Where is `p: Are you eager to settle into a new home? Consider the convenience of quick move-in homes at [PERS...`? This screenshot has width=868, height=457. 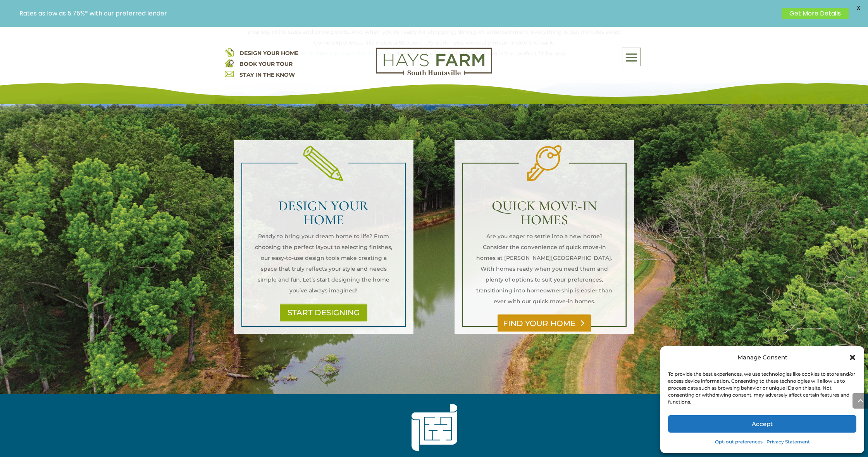
p: Are you eager to settle into a new home? Consider the convenience of quick move-in homes at [PERS... is located at coordinates (544, 269).